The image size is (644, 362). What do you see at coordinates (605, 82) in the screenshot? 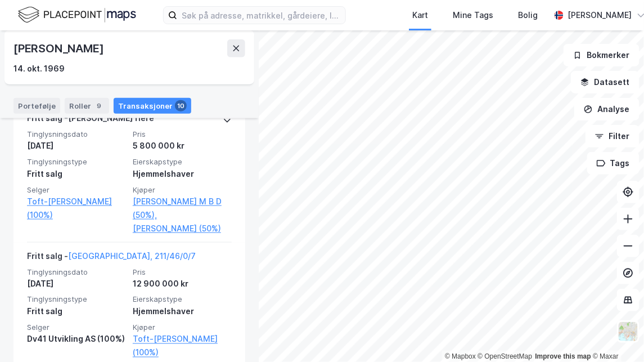
I see `button: Datasett` at bounding box center [605, 82].